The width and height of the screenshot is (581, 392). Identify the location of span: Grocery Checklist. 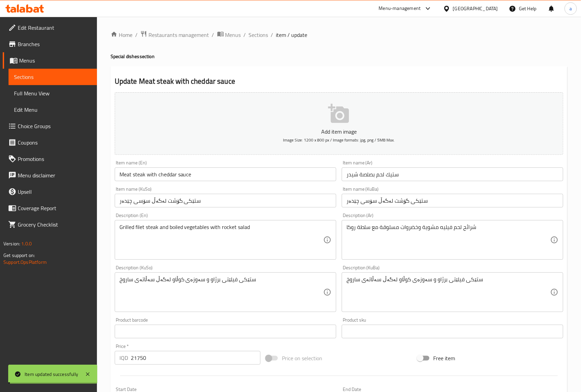
(55, 224).